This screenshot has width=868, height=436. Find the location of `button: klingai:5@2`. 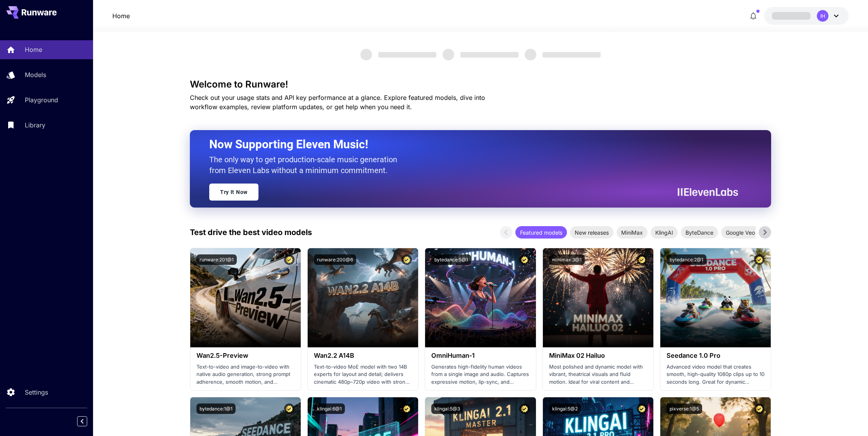

button: klingai:5@2 is located at coordinates (565, 409).